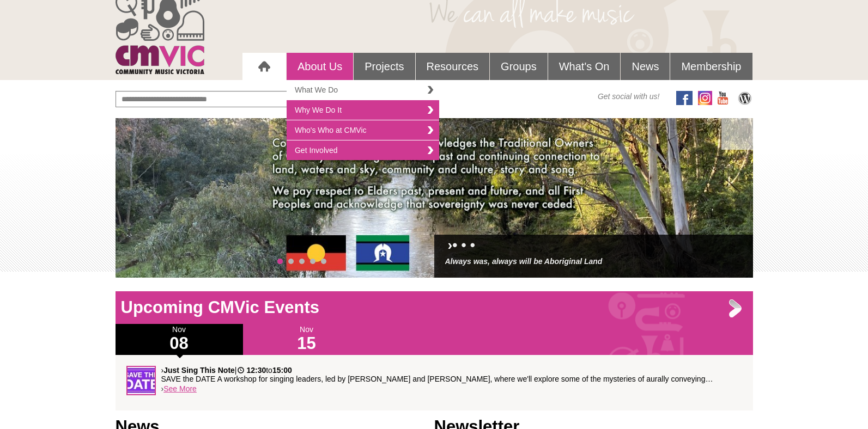  What do you see at coordinates (363, 151) in the screenshot?
I see `a: Get Involved` at bounding box center [363, 151].